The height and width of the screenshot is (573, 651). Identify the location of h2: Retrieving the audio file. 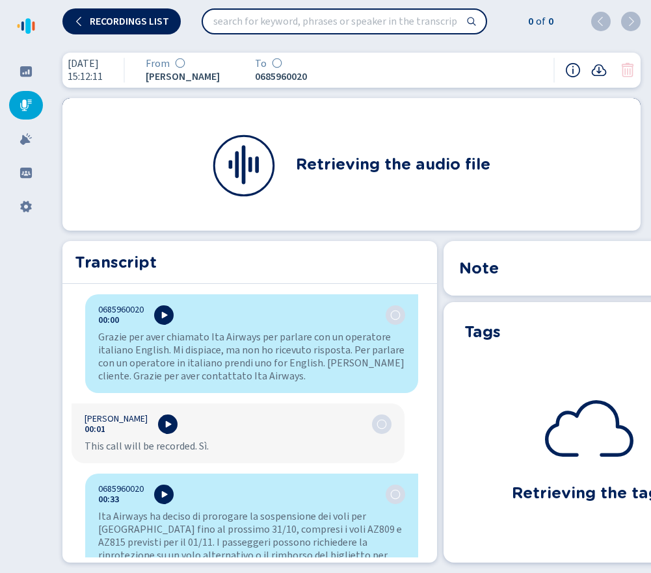
(393, 164).